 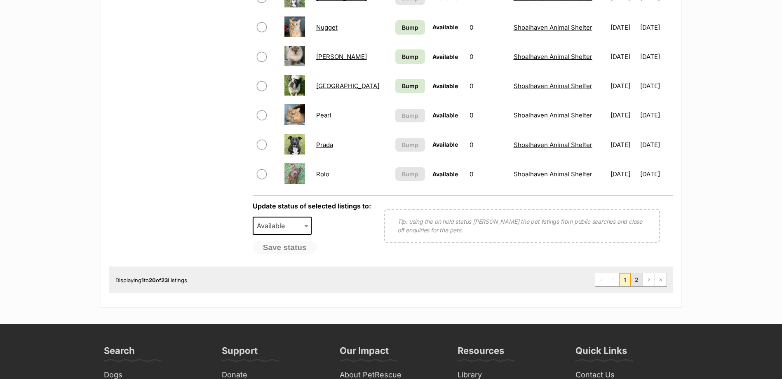 I want to click on nav: Pagination, so click(x=631, y=280).